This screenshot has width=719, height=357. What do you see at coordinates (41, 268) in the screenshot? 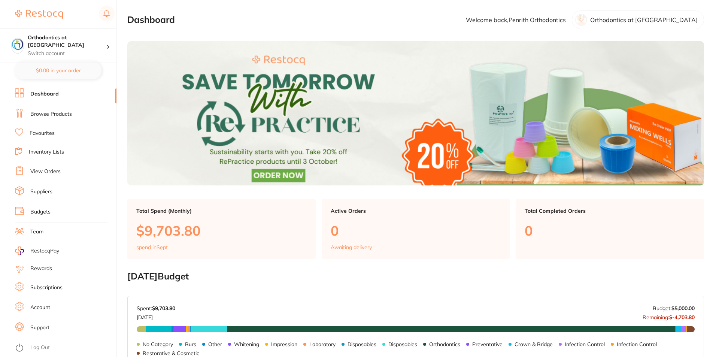
I see `a: Rewards` at bounding box center [41, 268].